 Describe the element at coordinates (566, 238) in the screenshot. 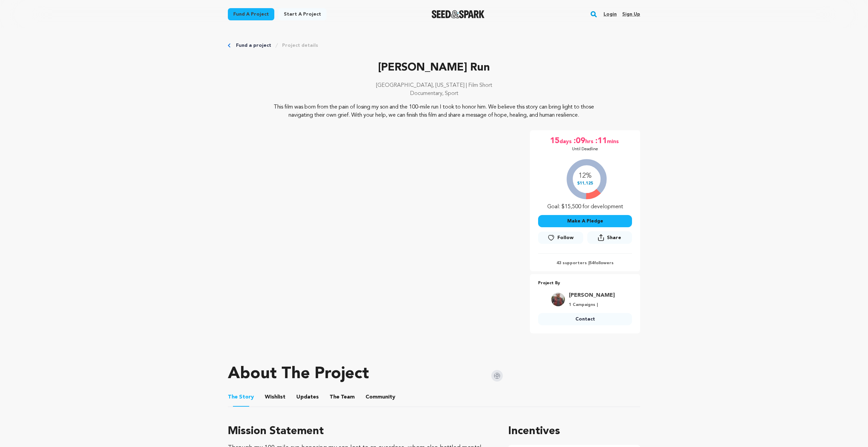

I see `span: Follow` at that location.